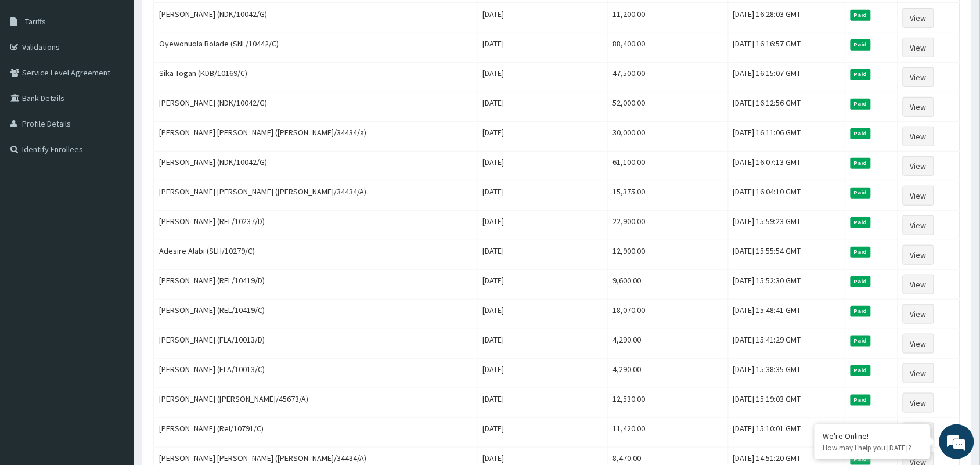 The height and width of the screenshot is (465, 980). I want to click on td: 30,000.00, so click(667, 136).